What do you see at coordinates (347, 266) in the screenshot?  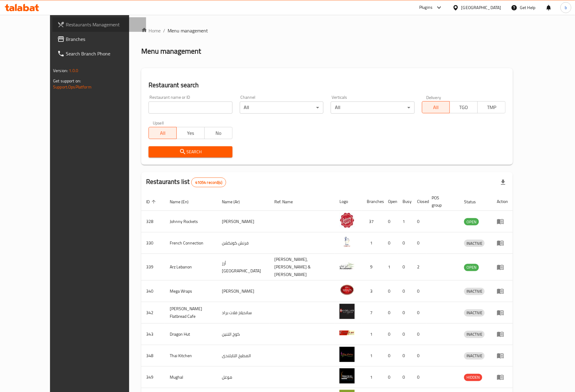 I see `img: Arz Lebanon` at bounding box center [347, 266].